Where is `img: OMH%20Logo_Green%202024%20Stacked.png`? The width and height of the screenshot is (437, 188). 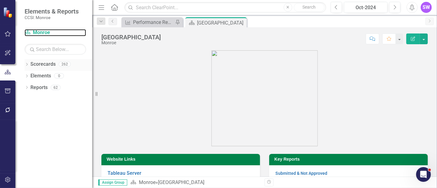 img: OMH%20Logo_Green%202024%20Stacked.png is located at coordinates (265, 98).